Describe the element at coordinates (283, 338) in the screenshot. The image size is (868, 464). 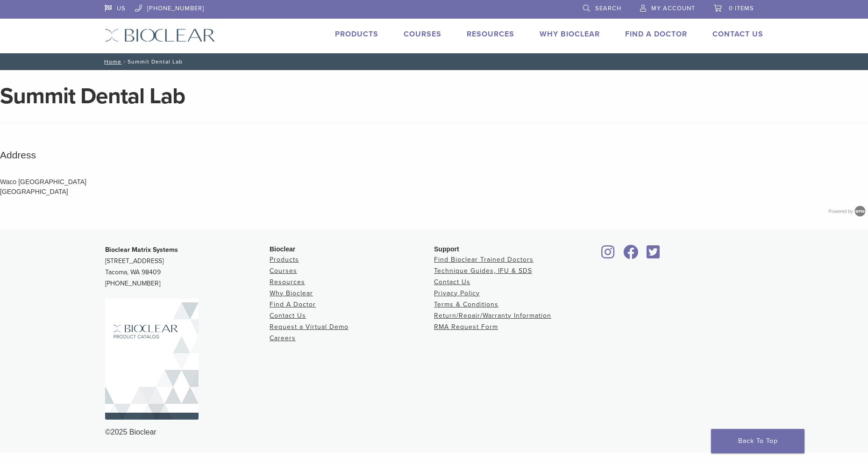
I see `a: Careers` at that location.